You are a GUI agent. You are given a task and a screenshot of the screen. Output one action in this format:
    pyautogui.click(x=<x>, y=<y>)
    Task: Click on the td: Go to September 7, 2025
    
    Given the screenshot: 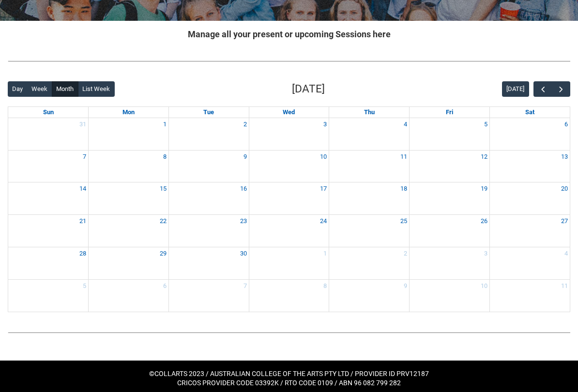 What is the action you would take?
    pyautogui.click(x=49, y=166)
    